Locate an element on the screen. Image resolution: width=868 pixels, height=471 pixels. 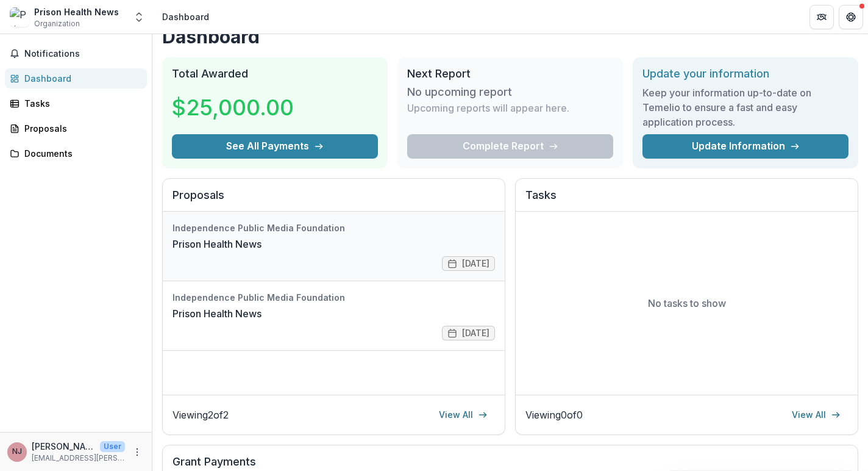
p: Upcoming reports will appear here. is located at coordinates (488, 108).